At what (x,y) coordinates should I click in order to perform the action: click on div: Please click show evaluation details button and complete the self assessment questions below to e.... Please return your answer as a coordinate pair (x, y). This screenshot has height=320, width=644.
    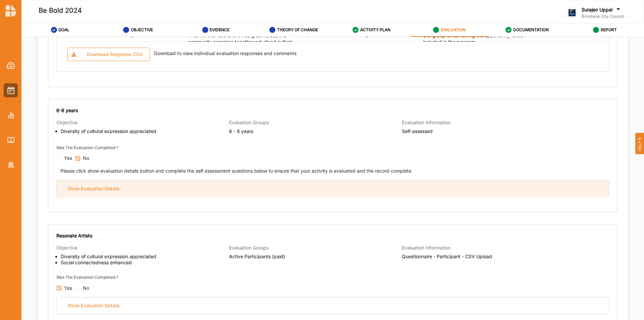
    Looking at the image, I should click on (332, 170).